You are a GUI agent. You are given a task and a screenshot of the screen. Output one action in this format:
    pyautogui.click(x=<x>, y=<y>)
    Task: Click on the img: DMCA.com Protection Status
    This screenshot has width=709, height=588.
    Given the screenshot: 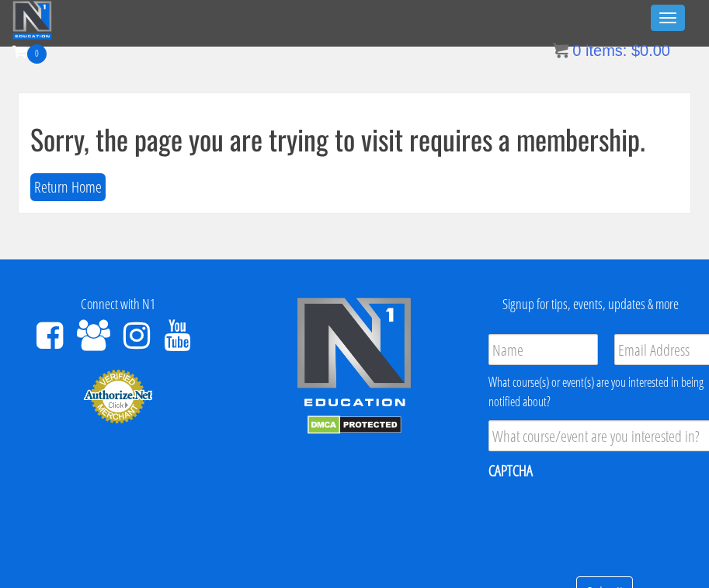 What is the action you would take?
    pyautogui.click(x=354, y=425)
    